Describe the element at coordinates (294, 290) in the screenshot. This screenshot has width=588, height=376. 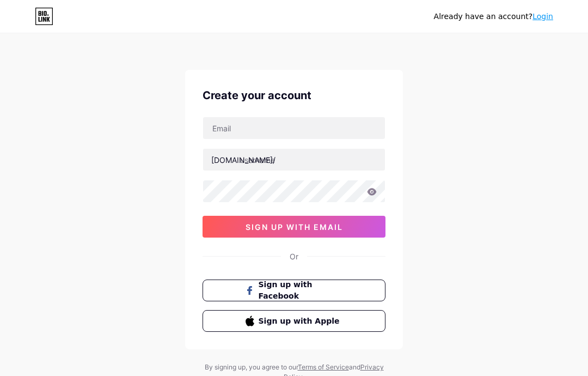
I see `a: Sign up with Facebook` at that location.